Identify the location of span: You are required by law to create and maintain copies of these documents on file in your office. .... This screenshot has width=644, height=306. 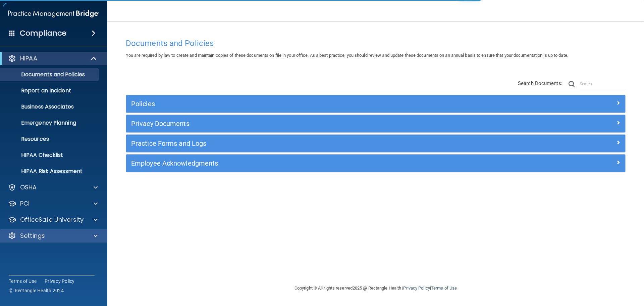
(347, 55).